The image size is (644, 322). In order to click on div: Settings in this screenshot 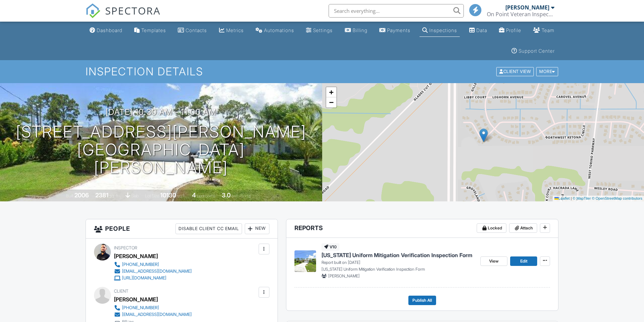, I will do `click(323, 30)`.